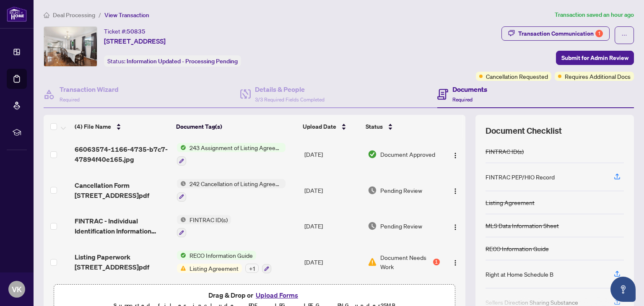 The width and height of the screenshot is (644, 306). What do you see at coordinates (624, 36) in the screenshot?
I see `span: ellipsis` at bounding box center [624, 36].